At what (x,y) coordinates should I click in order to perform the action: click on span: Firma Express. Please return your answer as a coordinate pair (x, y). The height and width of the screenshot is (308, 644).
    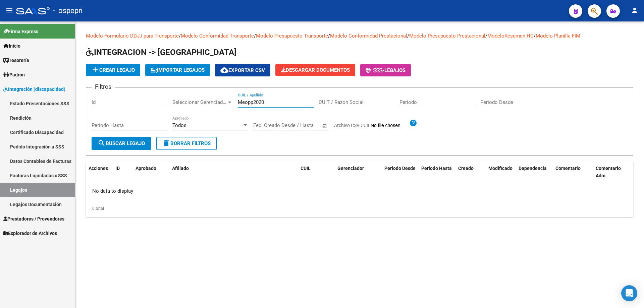
    Looking at the image, I should click on (21, 31).